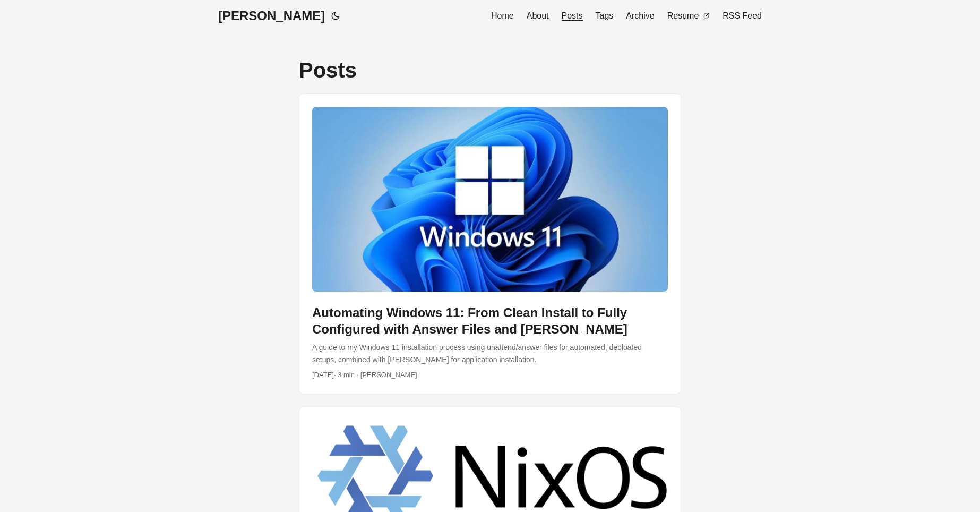  What do you see at coordinates (490, 243) in the screenshot?
I see `a: post link to Automating Windows 11: From Clean Install to Fully Configured with Answer Files and ...` at bounding box center [490, 243].